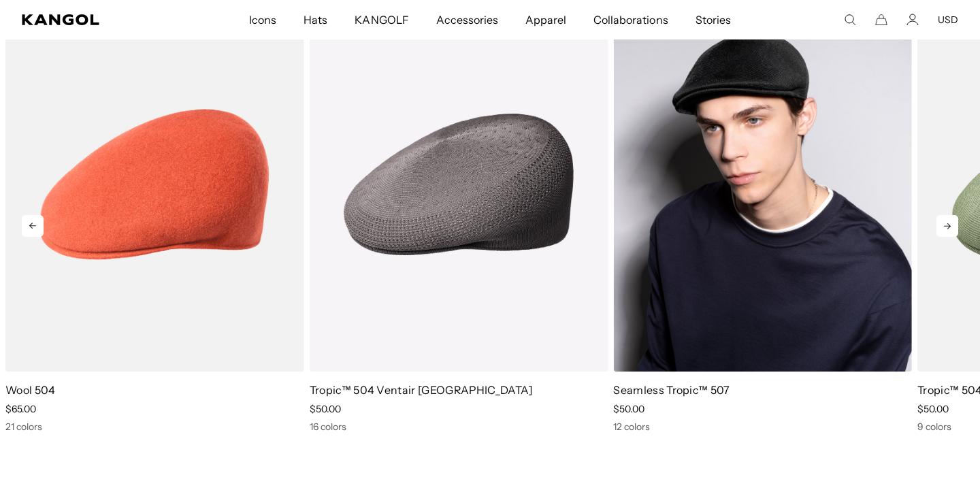 This screenshot has width=980, height=492. I want to click on a: Wool 504, so click(31, 390).